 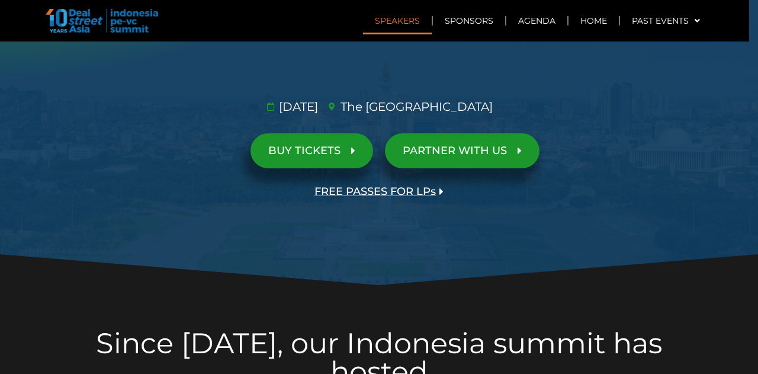 I want to click on a: FREE PASSES FOR LPs, so click(x=379, y=191).